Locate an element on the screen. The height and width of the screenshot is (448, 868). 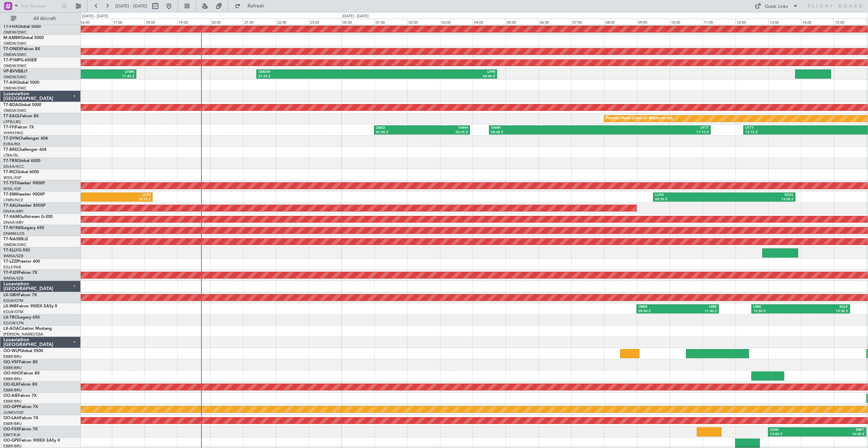
span: T7-FHX is located at coordinates (10, 27).